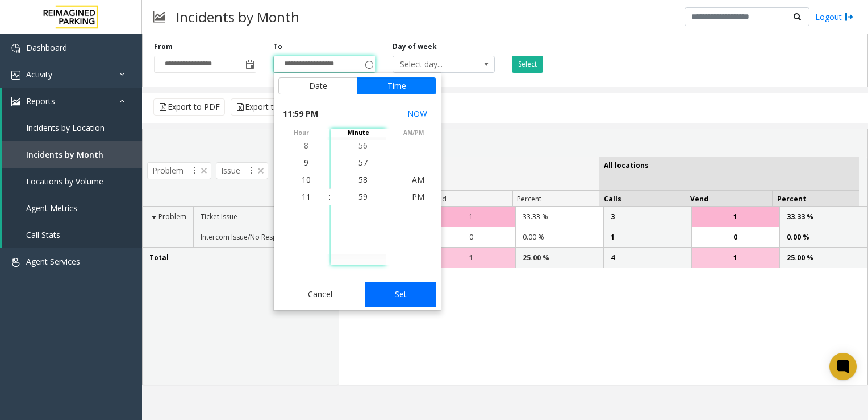 The width and height of the screenshot is (868, 420). I want to click on a: Reports, so click(72, 101).